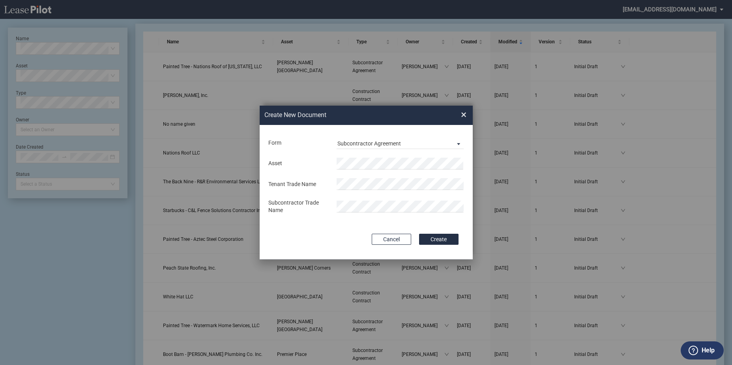 The height and width of the screenshot is (365, 732). What do you see at coordinates (348, 115) in the screenshot?
I see `h2: Create New Document` at bounding box center [348, 115].